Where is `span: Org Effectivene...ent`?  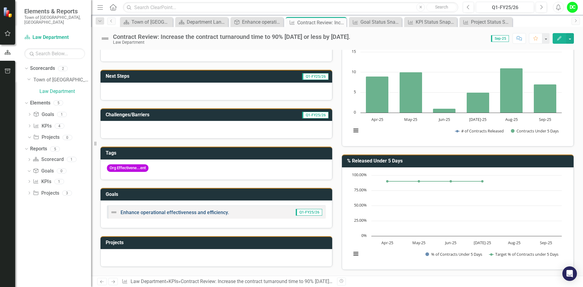
span: Org Effectivene...ent is located at coordinates (127, 168).